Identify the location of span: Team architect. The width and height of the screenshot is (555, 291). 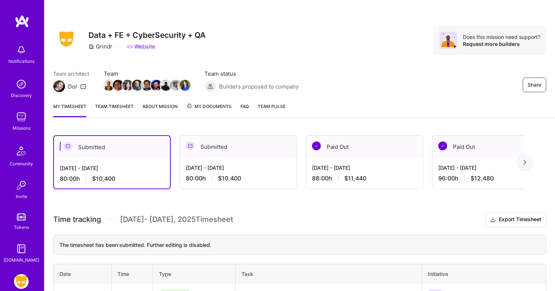
(71, 73).